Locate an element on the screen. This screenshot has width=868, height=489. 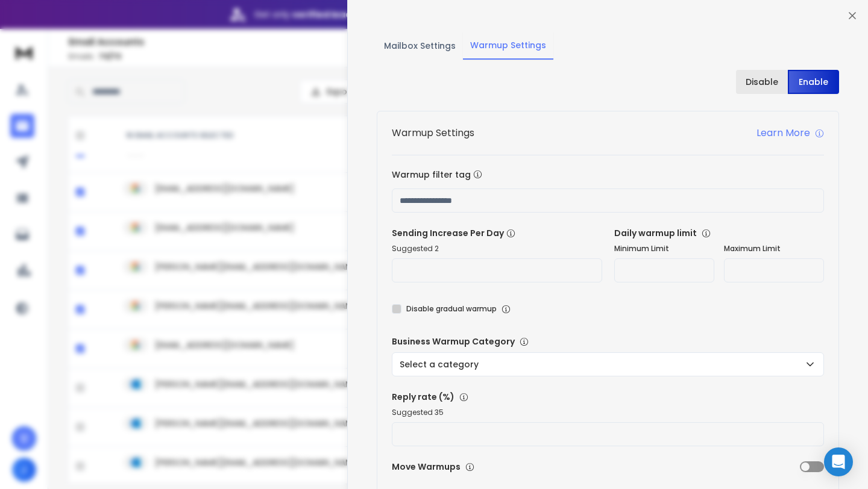
h1: Warmup Settings is located at coordinates (433, 133).